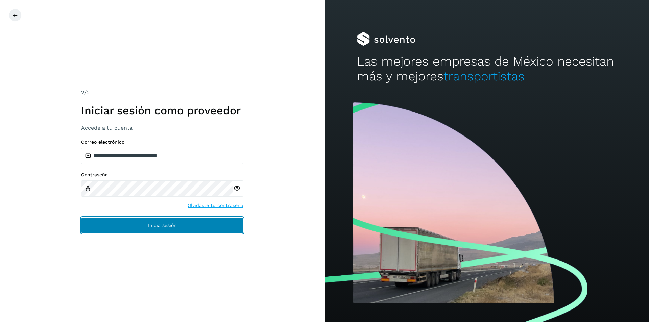 This screenshot has width=649, height=322. I want to click on h1: Iniciar sesión como proveedor, so click(162, 111).